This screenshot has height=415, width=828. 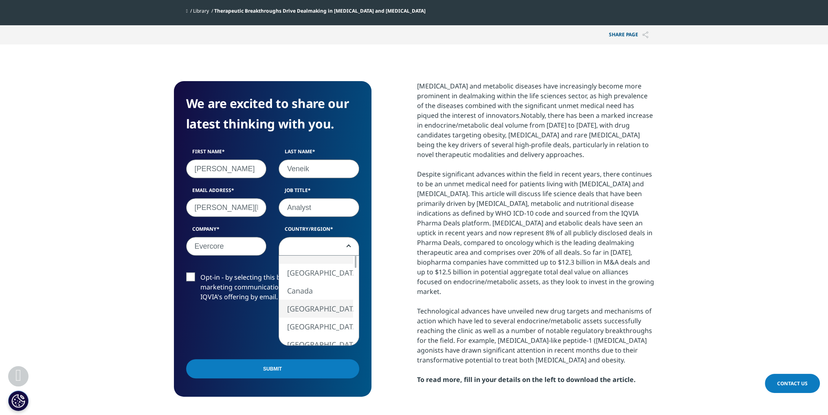 I want to click on h4: We are excited to share our latest thinking with you., so click(x=273, y=114).